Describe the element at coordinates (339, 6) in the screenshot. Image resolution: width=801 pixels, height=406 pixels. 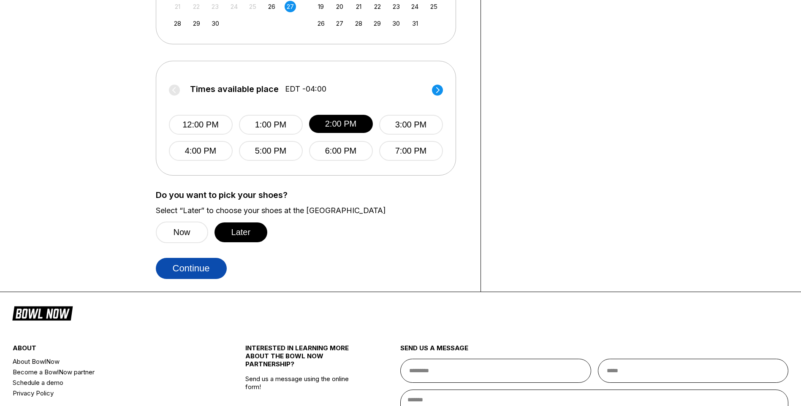
I see `div: Choose Monday, October 20th, 2025` at that location.